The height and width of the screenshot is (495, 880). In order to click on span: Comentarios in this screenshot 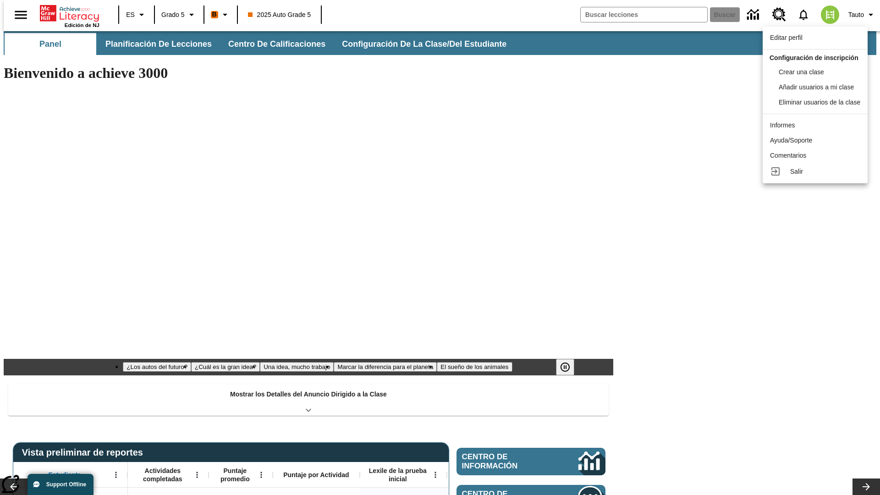, I will do `click(788, 155)`.